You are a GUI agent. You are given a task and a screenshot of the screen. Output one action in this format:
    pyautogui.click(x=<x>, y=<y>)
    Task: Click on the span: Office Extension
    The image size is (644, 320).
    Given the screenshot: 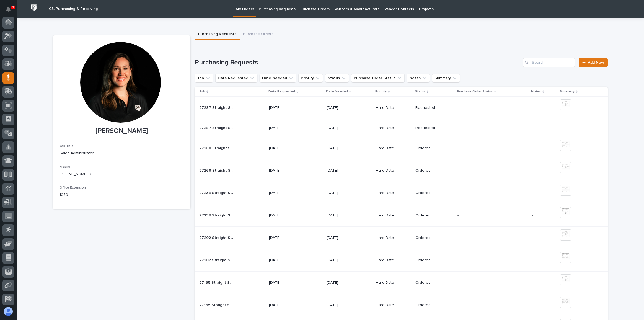 What is the action you would take?
    pyautogui.click(x=73, y=188)
    